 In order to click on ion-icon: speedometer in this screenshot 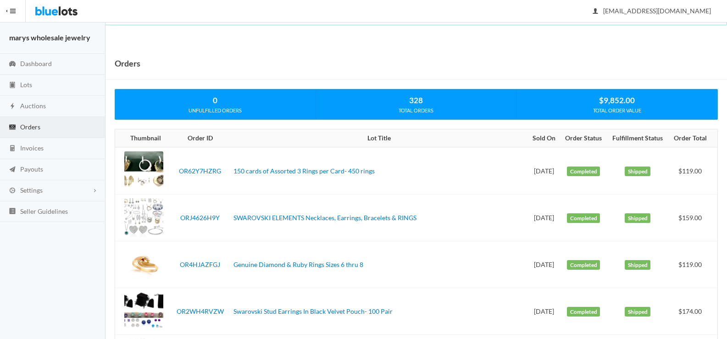, I will do `click(12, 64)`.